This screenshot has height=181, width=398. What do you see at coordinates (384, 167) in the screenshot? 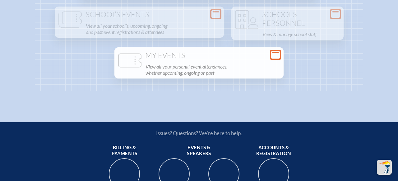
I see `img: To the top` at bounding box center [384, 167].